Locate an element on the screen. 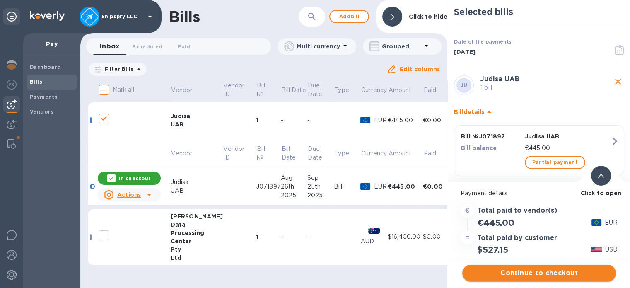 This screenshot has height=288, width=630. p: Mark all is located at coordinates (124, 90).